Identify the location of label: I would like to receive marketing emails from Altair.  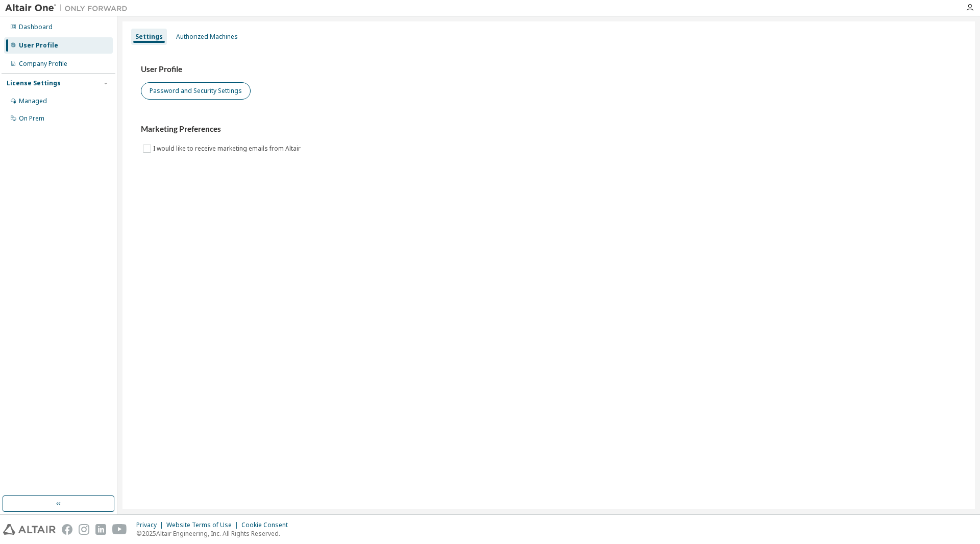
(228, 148).